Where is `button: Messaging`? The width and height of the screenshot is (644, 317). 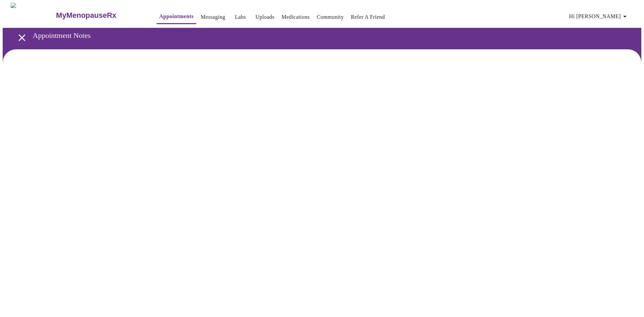 button: Messaging is located at coordinates (212, 17).